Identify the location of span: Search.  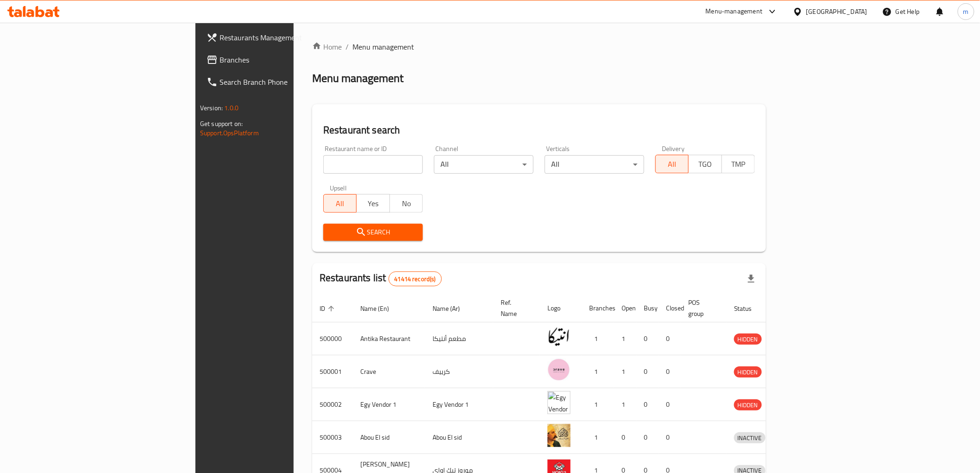
(373, 232).